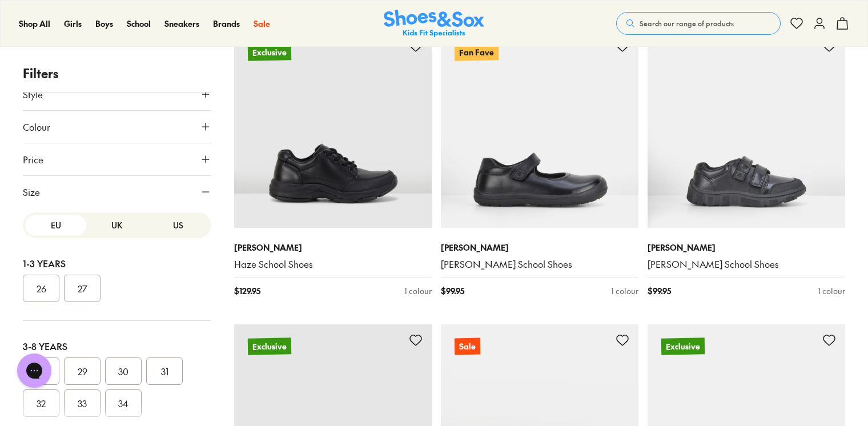 The height and width of the screenshot is (426, 868). I want to click on a: Brands, so click(226, 23).